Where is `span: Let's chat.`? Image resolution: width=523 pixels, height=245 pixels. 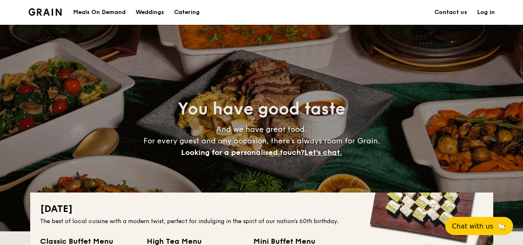 span: Let's chat. is located at coordinates (323, 153).